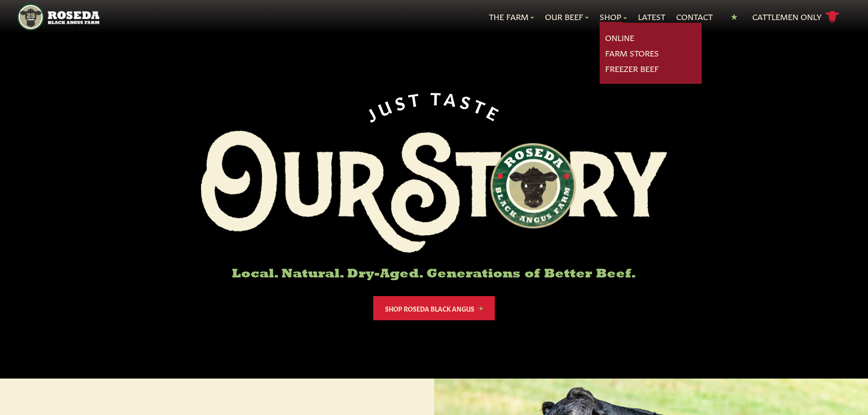 The width and height of the screenshot is (868, 415). Describe the element at coordinates (434, 192) in the screenshot. I see `img: Roseda Black Aangus Farm` at that location.